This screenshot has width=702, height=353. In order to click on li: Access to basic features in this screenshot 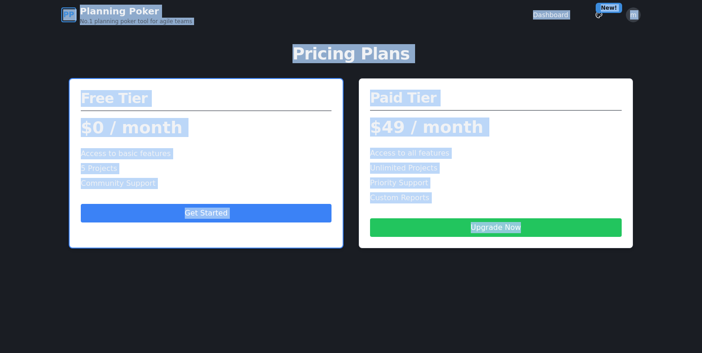, I will do `click(206, 154)`.